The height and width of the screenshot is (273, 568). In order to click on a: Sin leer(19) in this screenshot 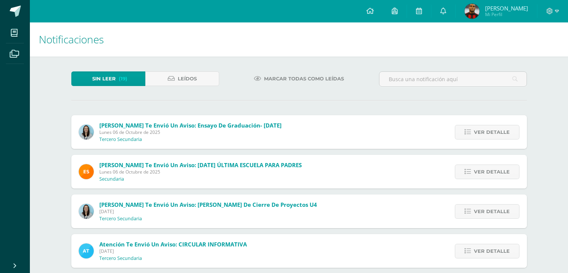, I will do `click(108, 78)`.